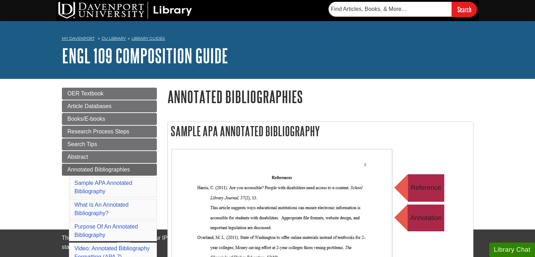  What do you see at coordinates (268, 39) in the screenshot?
I see `nav: breadcrumb` at bounding box center [268, 39].